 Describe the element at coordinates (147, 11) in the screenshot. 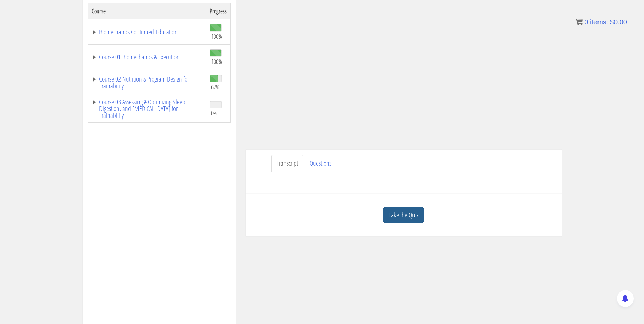

I see `th: Course` at that location.